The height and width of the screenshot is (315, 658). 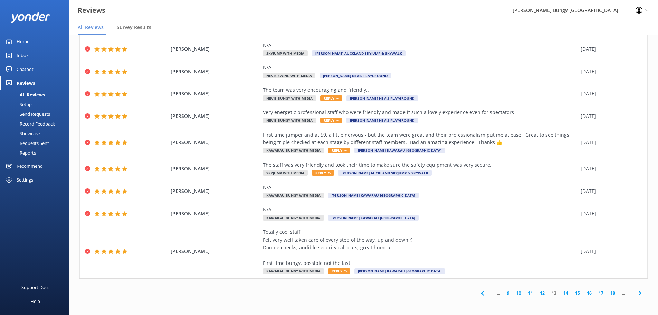 What do you see at coordinates (531, 293) in the screenshot?
I see `a: 11` at bounding box center [531, 293].